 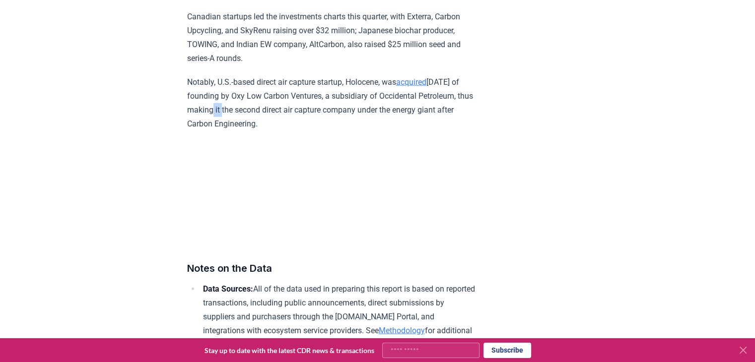 What do you see at coordinates (332, 38) in the screenshot?
I see `p: Canadian startups led the investments charts this quarter, with Exterra, Carbon Upcycling, and Sk...` at bounding box center [332, 38].